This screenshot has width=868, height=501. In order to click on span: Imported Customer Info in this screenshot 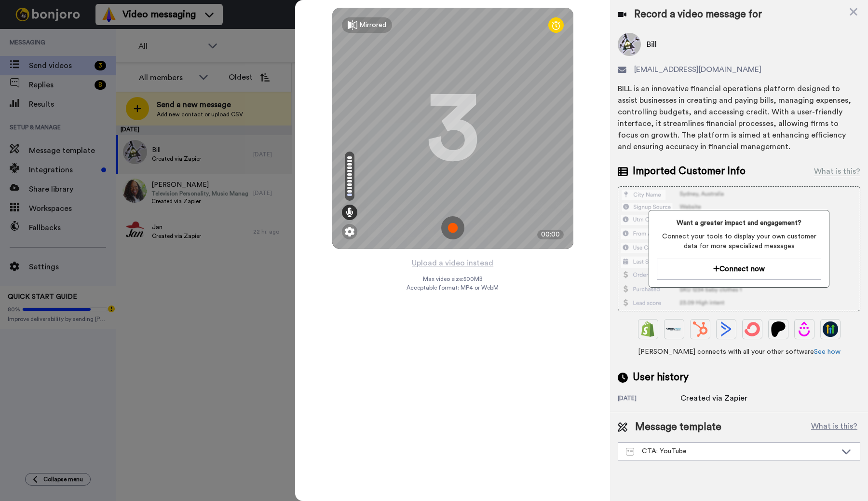, I will do `click(689, 171)`.